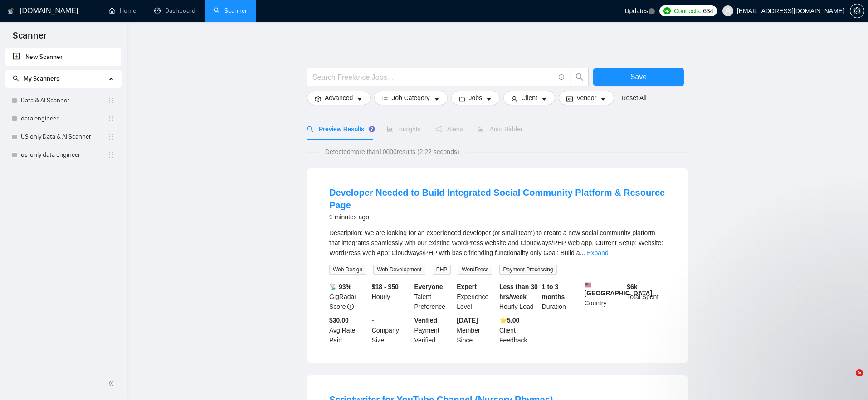 Image resolution: width=868 pixels, height=400 pixels. I want to click on div: Payment Verified, so click(434, 331).